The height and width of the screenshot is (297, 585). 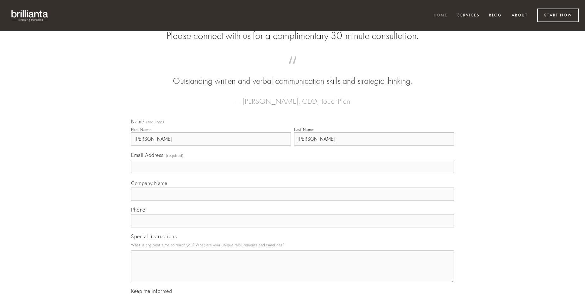 What do you see at coordinates (149, 183) in the screenshot?
I see `span: Company Name` at bounding box center [149, 183].